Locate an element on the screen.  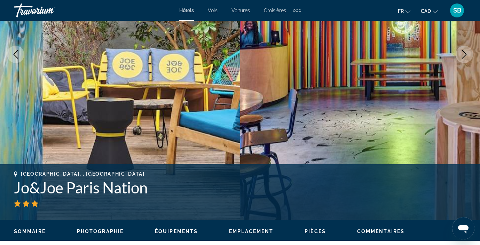
span: Photographie is located at coordinates (100, 231).